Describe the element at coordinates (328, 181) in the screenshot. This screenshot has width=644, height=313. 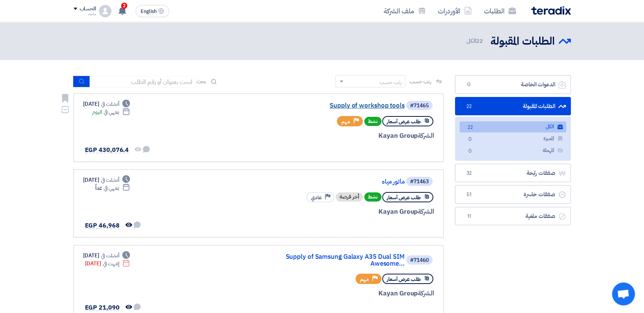
I see `a: ماتور مياه` at that location.